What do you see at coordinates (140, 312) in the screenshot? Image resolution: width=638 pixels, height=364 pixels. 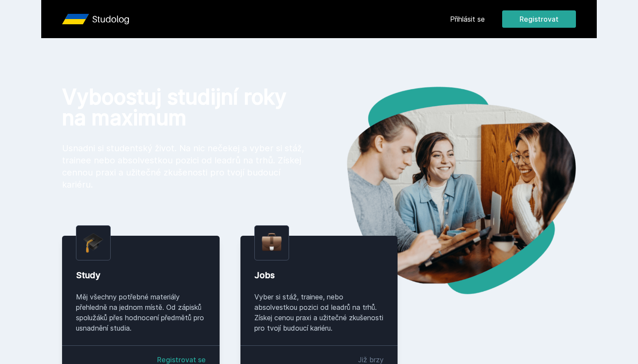 I see `div: Měj všechny potřebné materiály přehledně na jednom místě. Od zápisků spolužáků přes hodnocení pře...` at bounding box center [140, 312].